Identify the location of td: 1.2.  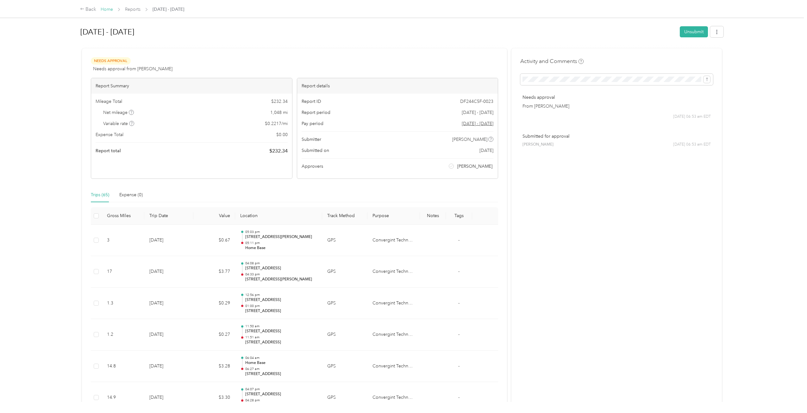
(123, 335).